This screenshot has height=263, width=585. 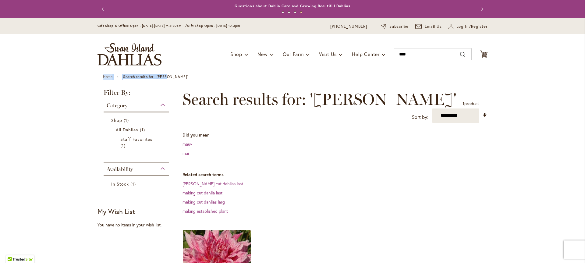 I want to click on button: Previous, so click(x=104, y=9).